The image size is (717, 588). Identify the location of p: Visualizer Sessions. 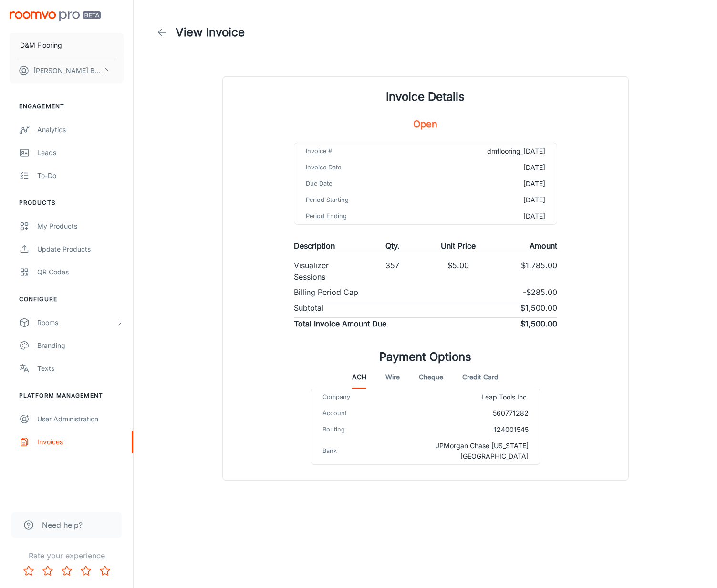
(327, 271).